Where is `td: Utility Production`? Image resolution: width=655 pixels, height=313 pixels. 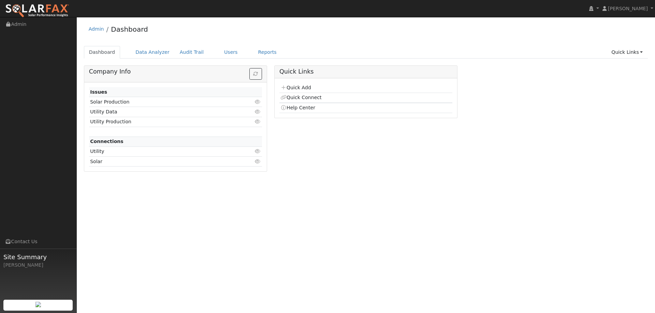 td: Utility Production is located at coordinates (161, 122).